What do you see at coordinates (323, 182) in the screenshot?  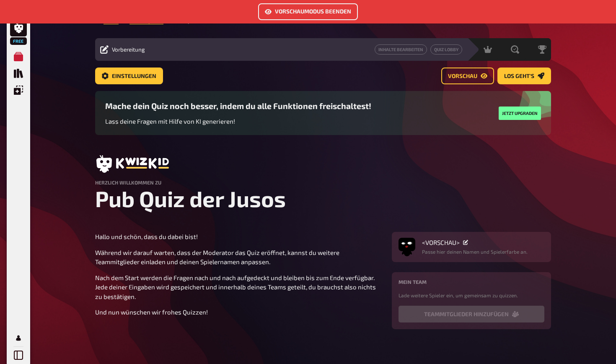 I see `h4: Herzlich Willkommen zu` at bounding box center [323, 182].